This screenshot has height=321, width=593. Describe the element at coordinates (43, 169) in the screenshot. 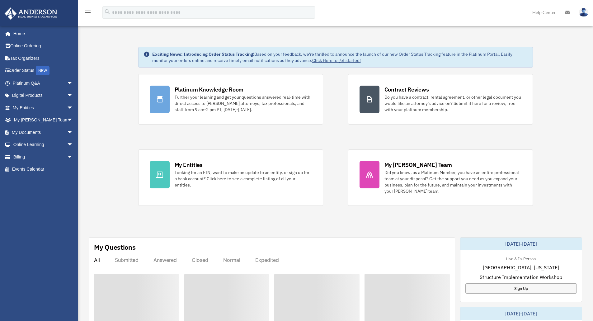

I see `a: Events Calendar` at that location.